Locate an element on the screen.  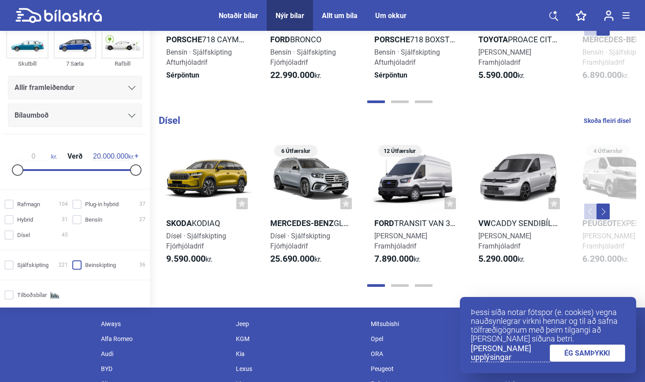
h2: Kodiaq is located at coordinates (207, 223).